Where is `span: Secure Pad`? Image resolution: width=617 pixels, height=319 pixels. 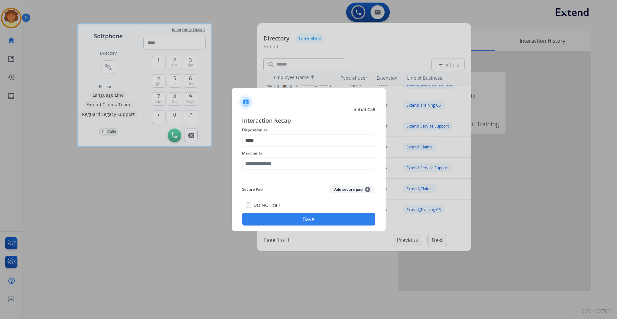
span: Secure Pad is located at coordinates (252, 190).